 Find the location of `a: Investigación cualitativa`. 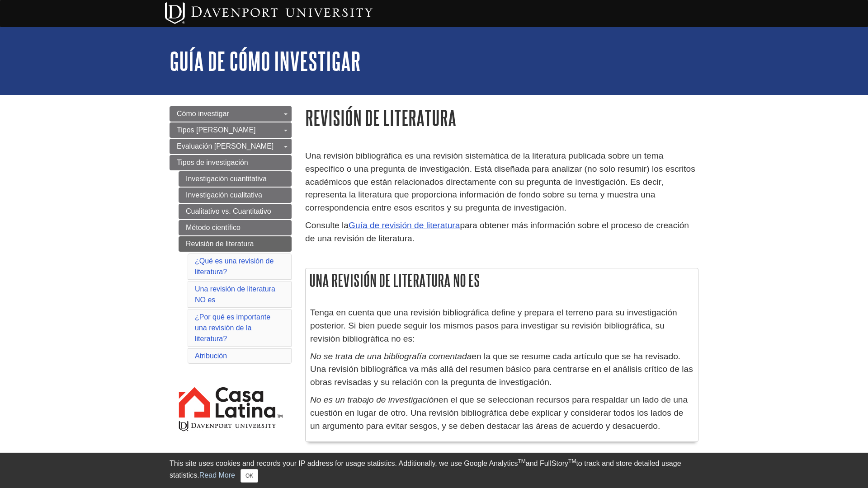

a: Investigación cualitativa is located at coordinates (235, 195).